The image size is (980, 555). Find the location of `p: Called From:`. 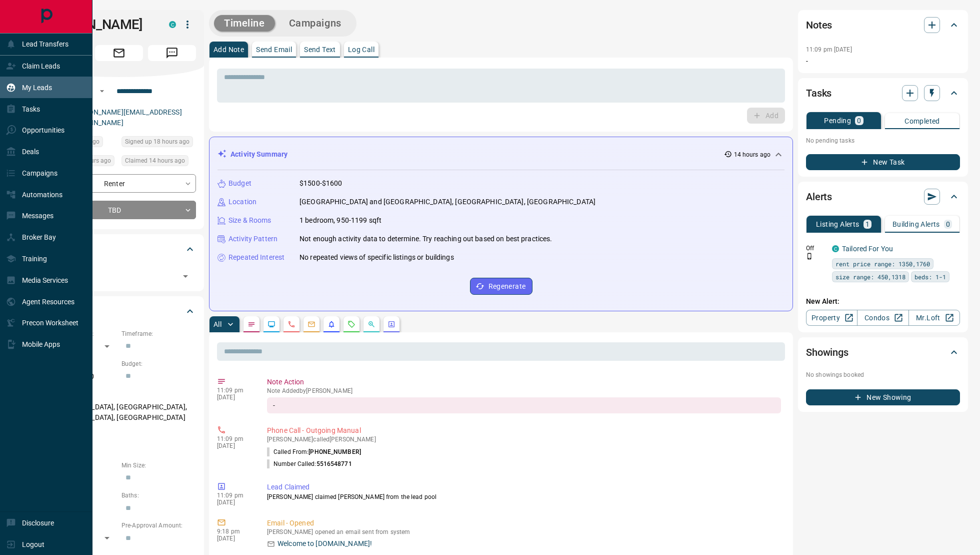

p: Called From: is located at coordinates (314, 451).